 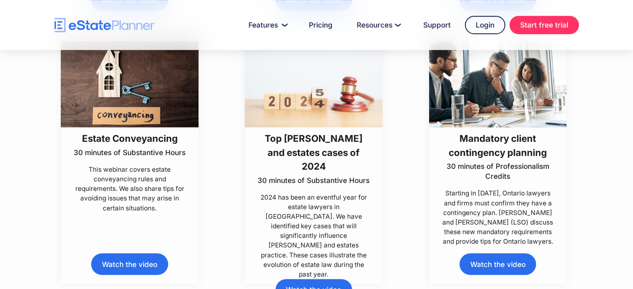 What do you see at coordinates (320, 25) in the screenshot?
I see `a: Pricing` at bounding box center [320, 25].